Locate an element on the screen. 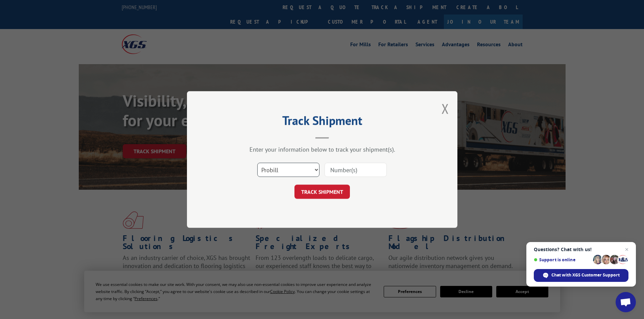  div: Enter your information below to track your shipment(s). is located at coordinates (322, 149).